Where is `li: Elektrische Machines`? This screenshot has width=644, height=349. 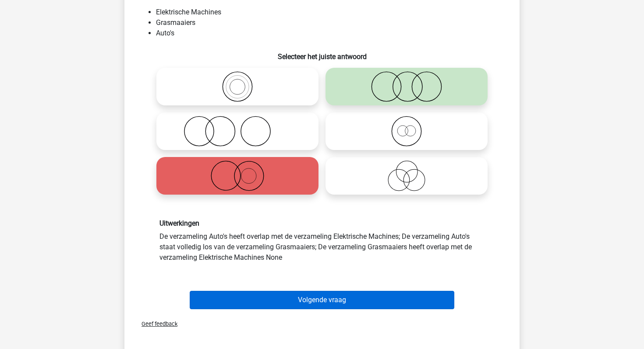
li: Elektrische Machines is located at coordinates (331, 12).